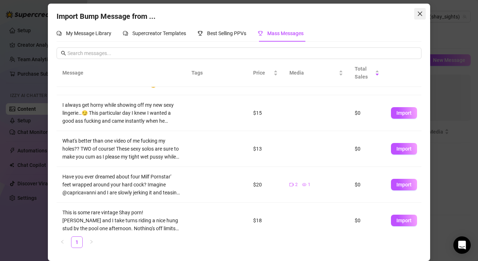 The height and width of the screenshot is (261, 478). Describe the element at coordinates (106, 16) in the screenshot. I see `span: Import Bump Message from ...` at that location.